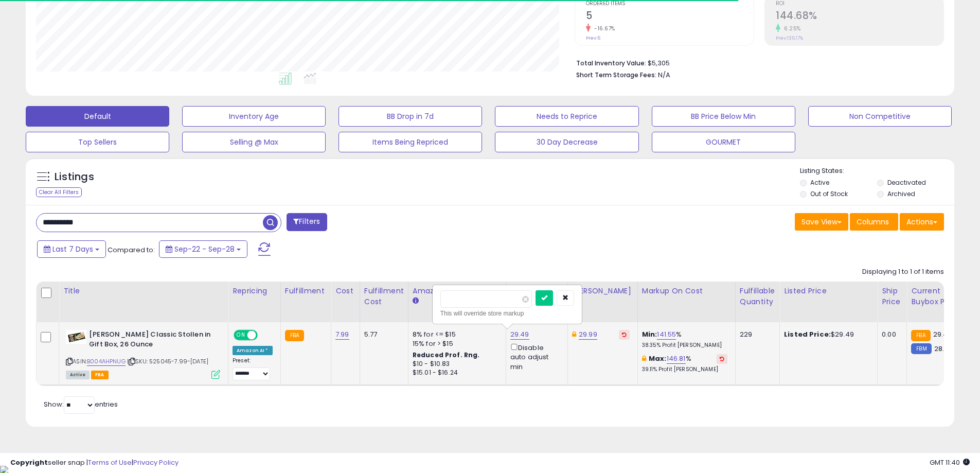 This screenshot has height=473, width=980. What do you see at coordinates (535, 357) in the screenshot?
I see `div: Disable auto adjust min` at bounding box center [535, 357].